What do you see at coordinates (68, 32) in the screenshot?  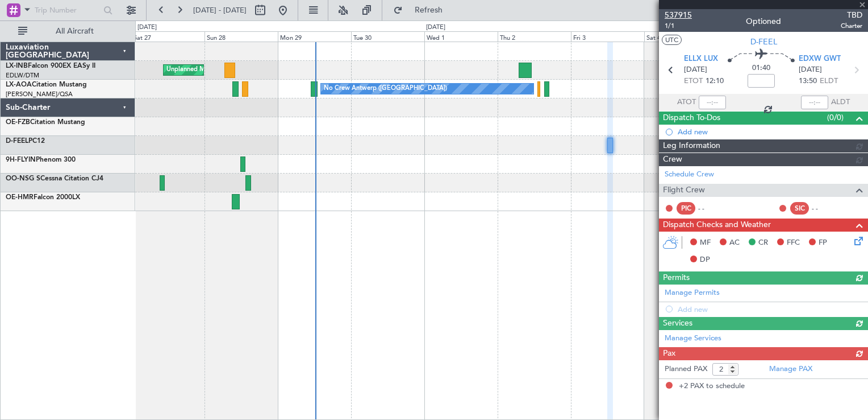 I see `button: All Aircraft` at bounding box center [68, 32].